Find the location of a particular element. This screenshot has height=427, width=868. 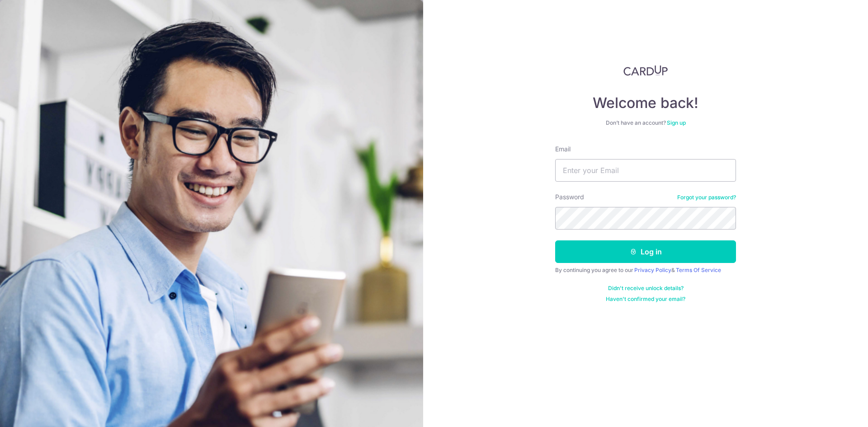

a: Forgot your password? is located at coordinates (707, 197).